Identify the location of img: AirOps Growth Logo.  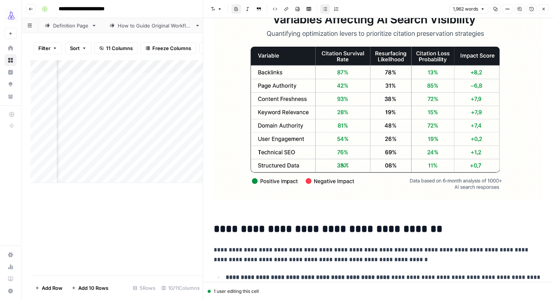
(11, 15).